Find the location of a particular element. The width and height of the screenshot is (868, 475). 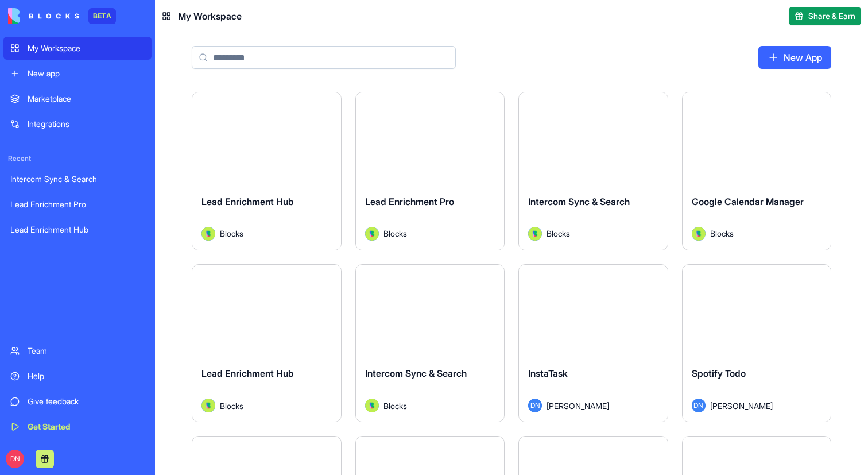

div: Give feedback is located at coordinates (86, 402).